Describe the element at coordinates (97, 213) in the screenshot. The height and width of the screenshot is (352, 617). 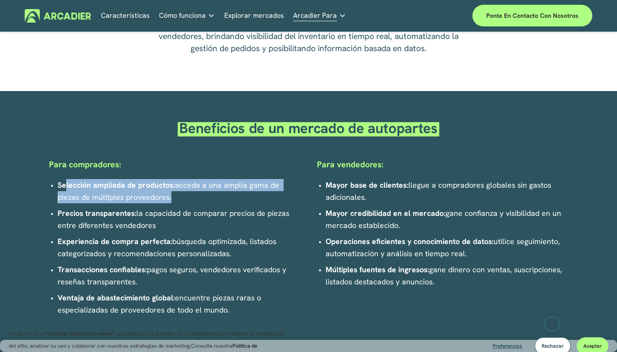
I see `font: Precios transparentes:` at that location.